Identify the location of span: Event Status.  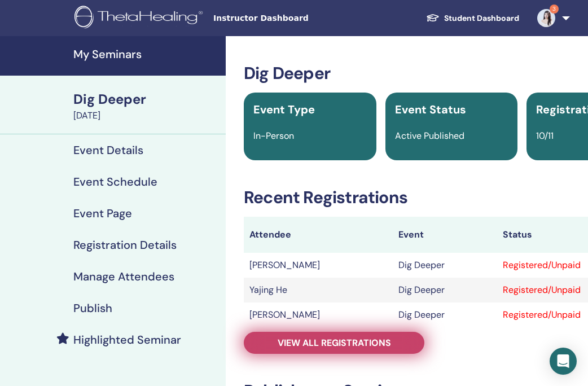
(430, 109).